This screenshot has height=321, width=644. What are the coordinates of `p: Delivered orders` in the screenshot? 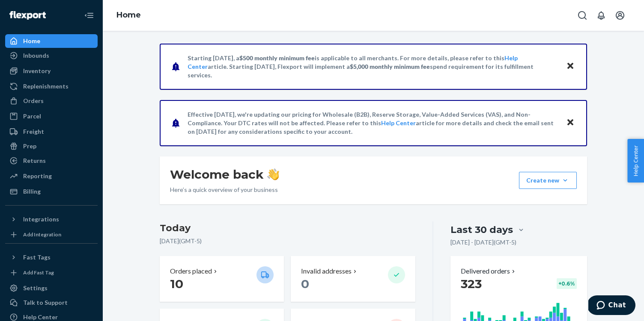 It's located at (489, 271).